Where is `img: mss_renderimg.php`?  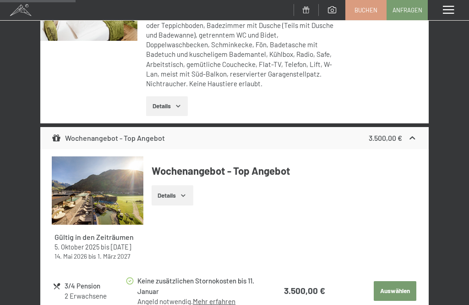
img: mss_renderimg.php is located at coordinates (97, 190).